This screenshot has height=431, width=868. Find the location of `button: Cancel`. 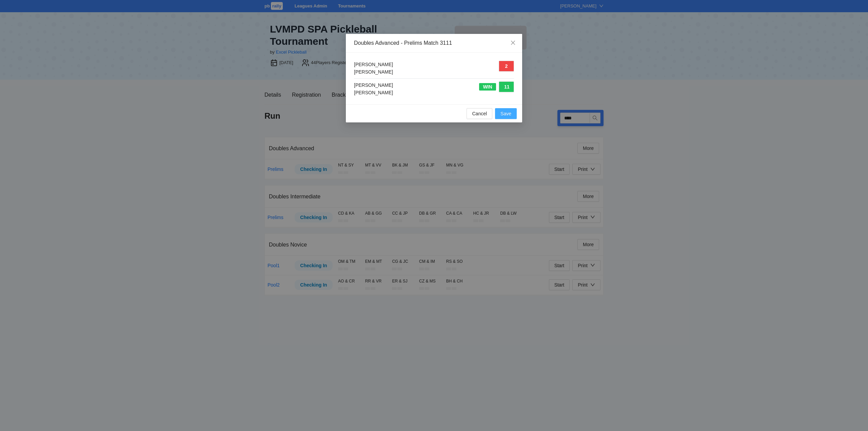

button: Cancel is located at coordinates (480, 114).